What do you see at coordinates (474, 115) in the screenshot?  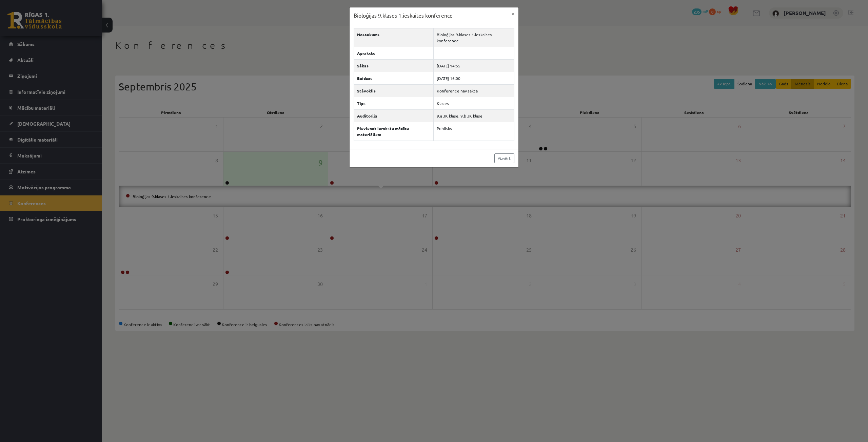 I see `td: 9.a JK klase, 9.b JK klase` at bounding box center [474, 115].